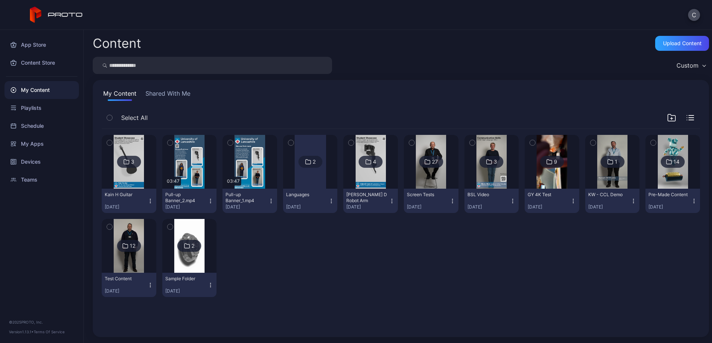  Describe the element at coordinates (42, 45) in the screenshot. I see `a: App Store` at that location.